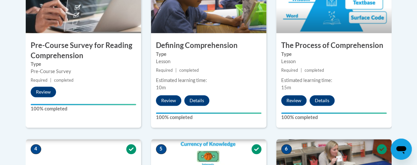  I want to click on span: 15m, so click(286, 87).